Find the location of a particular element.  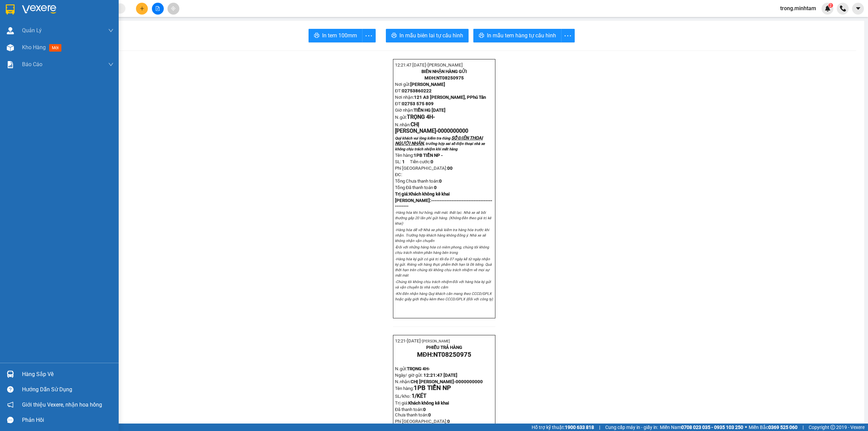

img: solution-icon is located at coordinates (10, 65).